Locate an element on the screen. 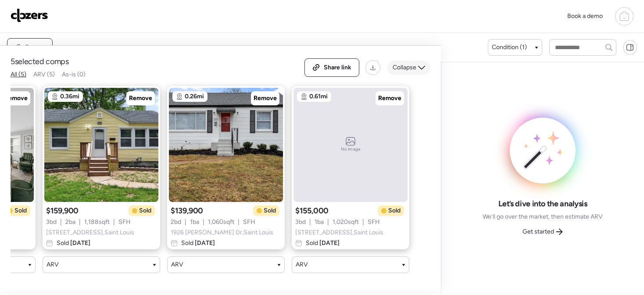  span: Re-run is located at coordinates (35, 47).